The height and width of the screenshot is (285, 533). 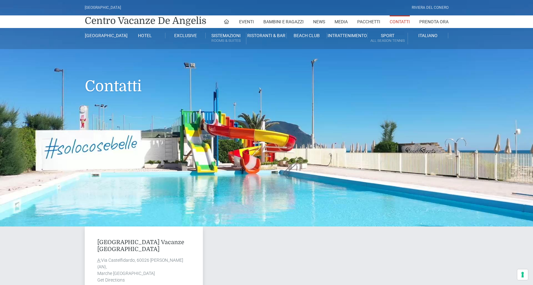 I want to click on small: All Season Tennis, so click(x=387, y=41).